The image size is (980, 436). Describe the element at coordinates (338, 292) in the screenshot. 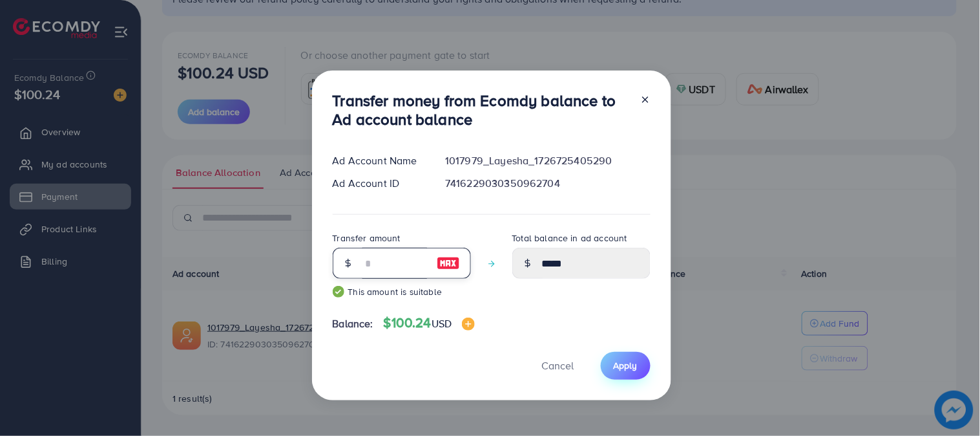

I see `img: guide` at that location.